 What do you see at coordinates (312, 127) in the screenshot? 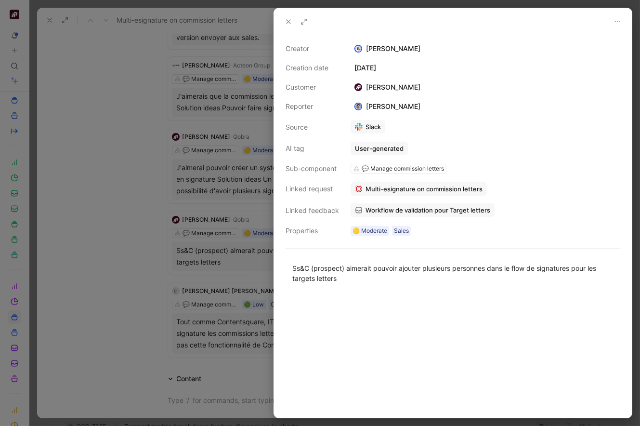
I see `div: Source` at bounding box center [312, 127].